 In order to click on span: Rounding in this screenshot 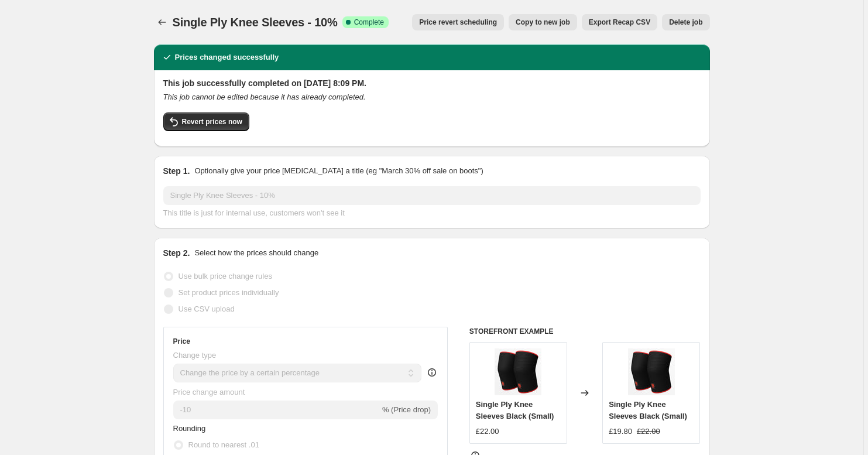, I will do `click(190, 428)`.